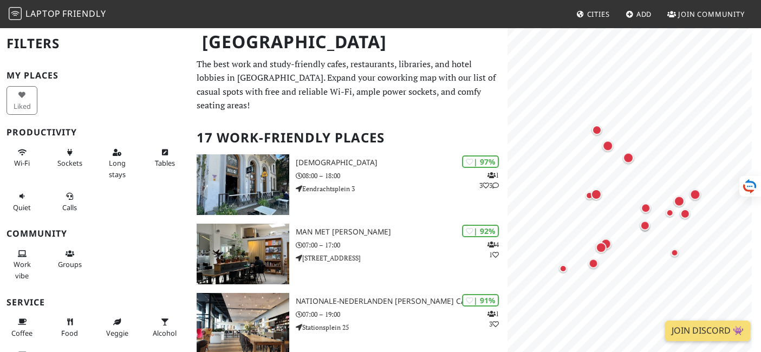  What do you see at coordinates (95, 75) in the screenshot?
I see `h3: My Places` at bounding box center [95, 75].